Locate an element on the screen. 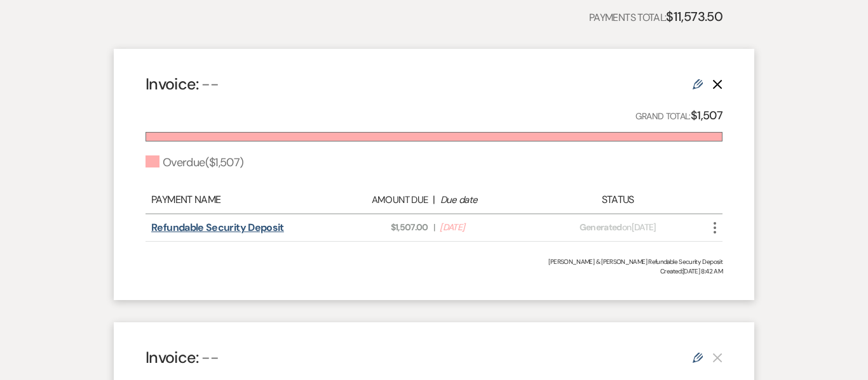  span: Generated is located at coordinates (600, 227).